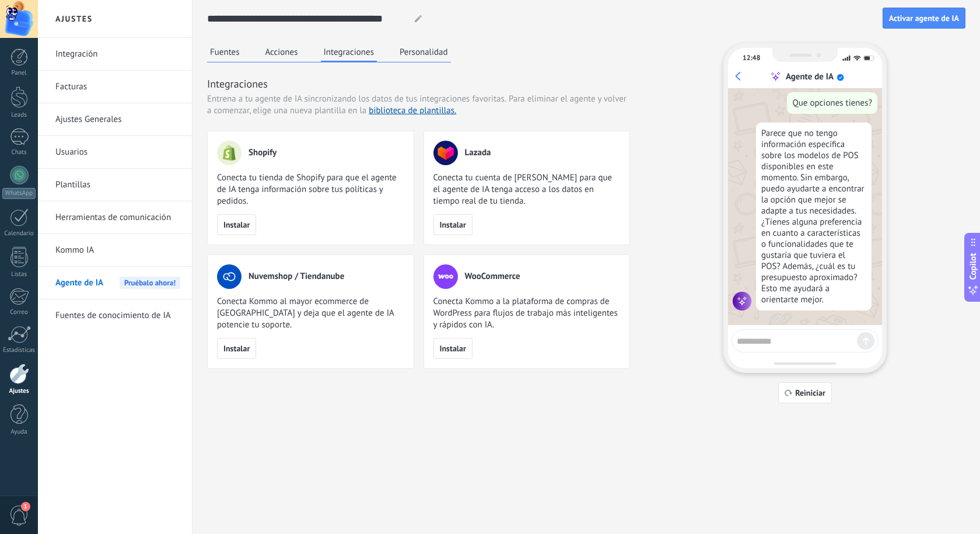 Image resolution: width=980 pixels, height=534 pixels. I want to click on span: Reiniciar, so click(810, 393).